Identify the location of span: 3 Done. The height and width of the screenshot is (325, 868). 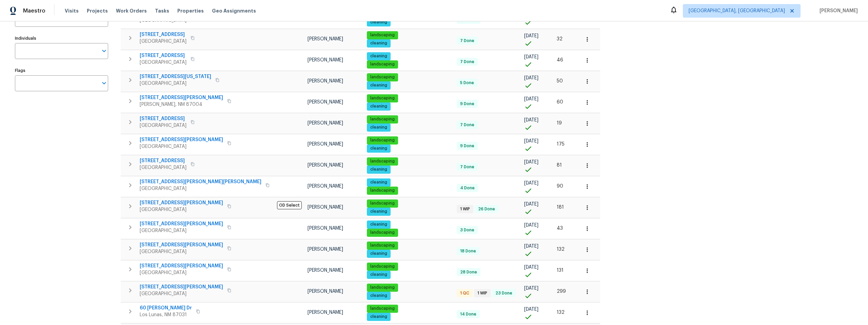
(467, 230).